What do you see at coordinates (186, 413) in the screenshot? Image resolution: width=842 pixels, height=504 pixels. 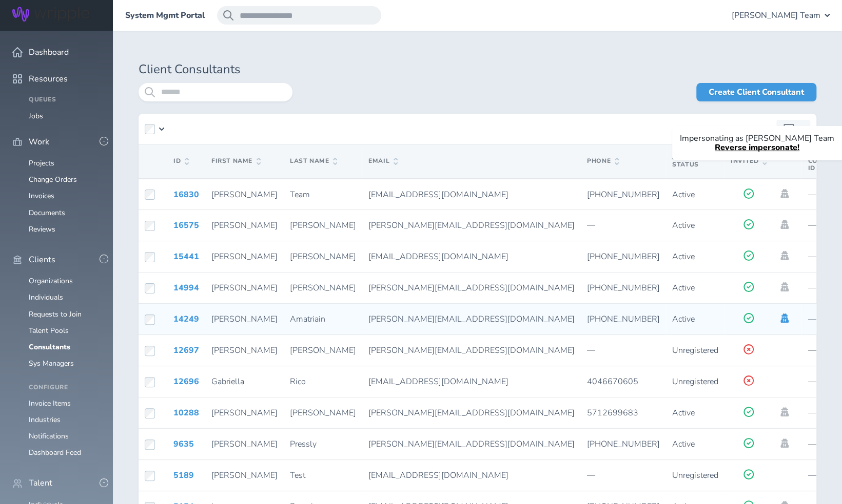 I see `a: 10288` at bounding box center [186, 413].